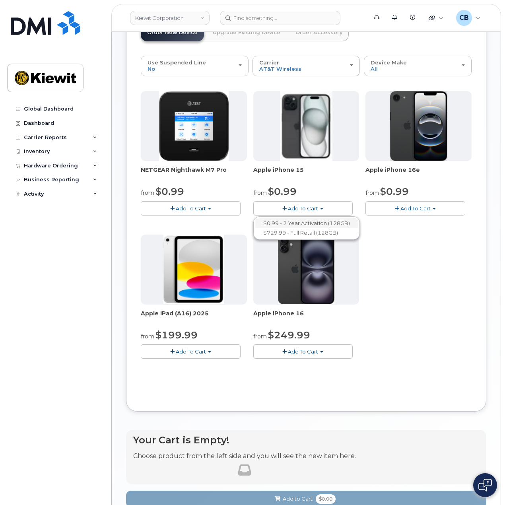  Describe the element at coordinates (194, 174) in the screenshot. I see `div: NETGEAR Nighthawk M7 Pro` at that location.